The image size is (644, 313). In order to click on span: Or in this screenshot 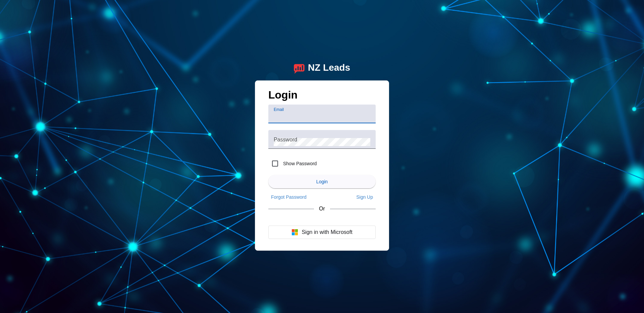, I will do `click(322, 209)`.